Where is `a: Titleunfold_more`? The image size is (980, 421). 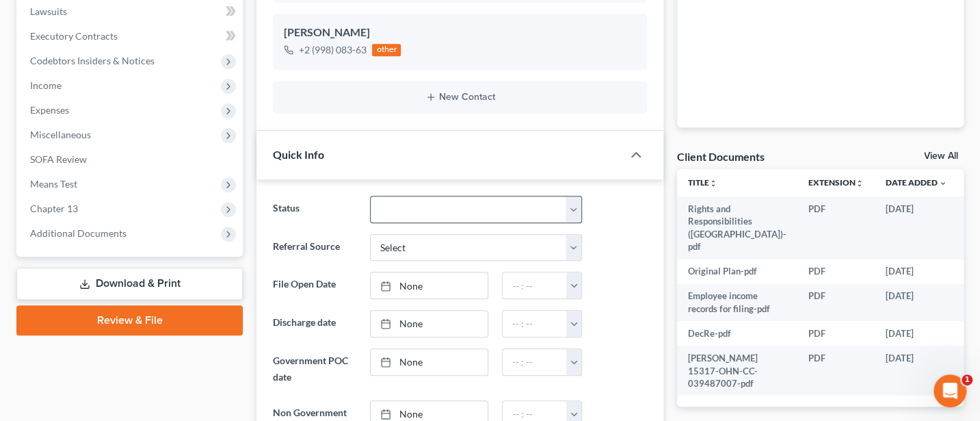 a: Titleunfold_more is located at coordinates (702, 182).